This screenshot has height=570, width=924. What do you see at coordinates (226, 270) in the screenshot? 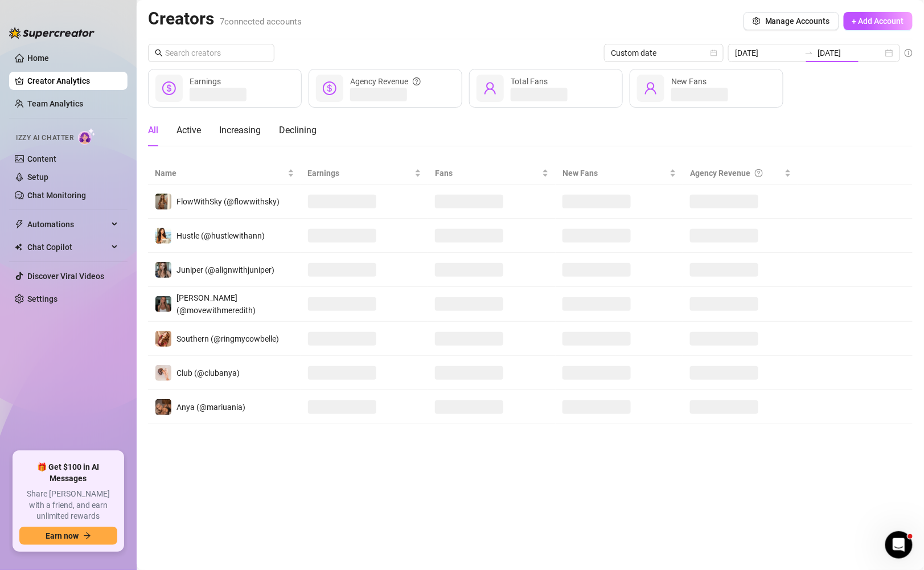
I see `span: Juniper (@alignwithjuniper)` at bounding box center [226, 270].